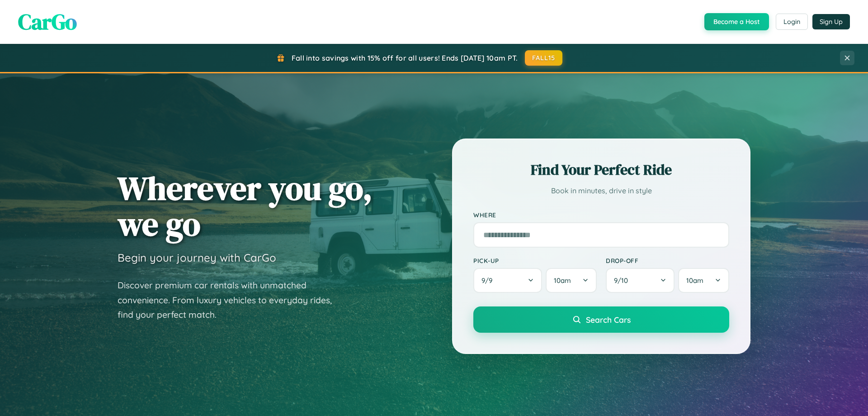 This screenshot has height=416, width=868. I want to click on button: FALL15, so click(543, 58).